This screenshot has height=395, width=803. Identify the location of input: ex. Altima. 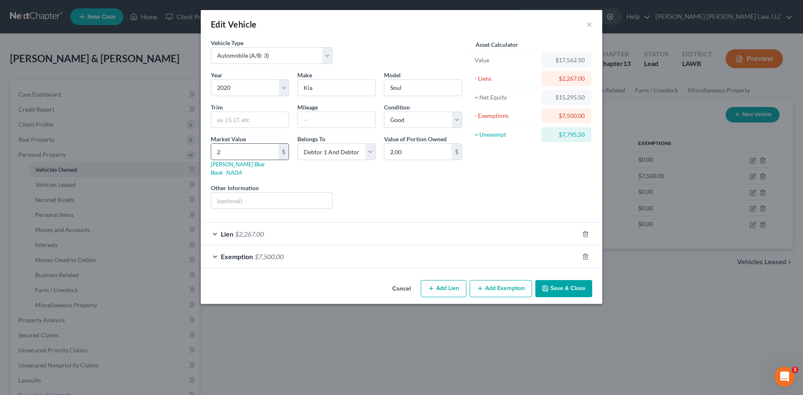
(423, 88).